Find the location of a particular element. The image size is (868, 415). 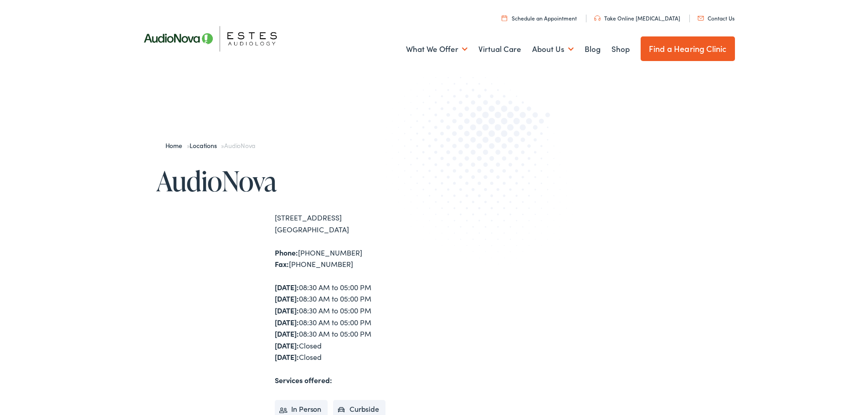

h1: AudioNova is located at coordinates (295, 180).